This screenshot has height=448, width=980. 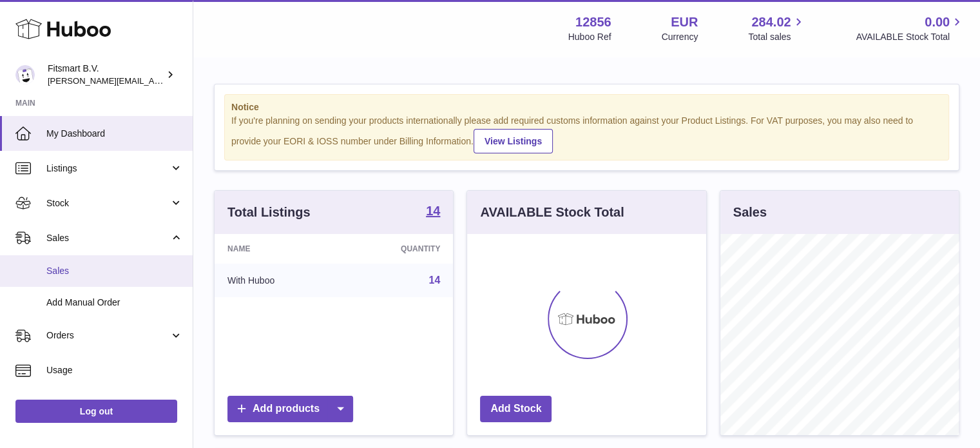 What do you see at coordinates (684, 22) in the screenshot?
I see `strong: EUR` at bounding box center [684, 22].